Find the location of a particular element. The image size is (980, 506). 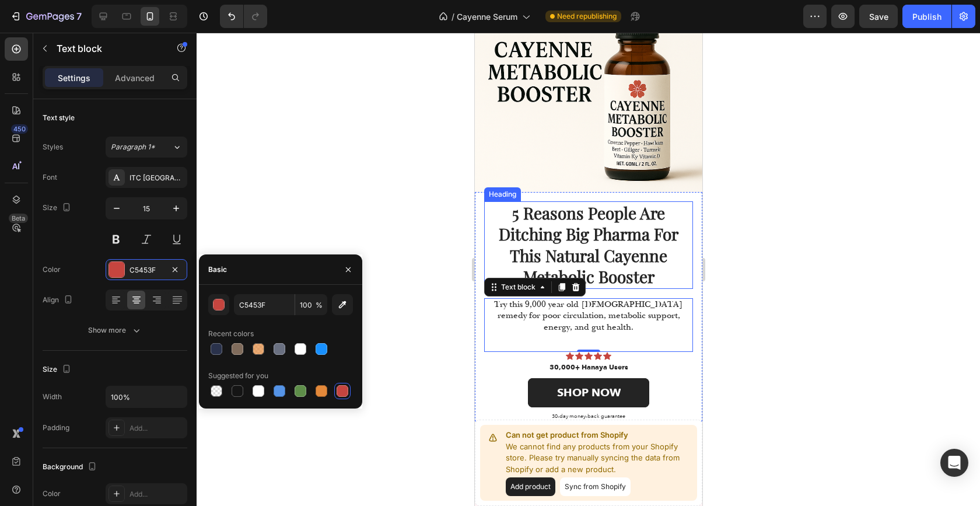

div: Styles is located at coordinates (53, 147).